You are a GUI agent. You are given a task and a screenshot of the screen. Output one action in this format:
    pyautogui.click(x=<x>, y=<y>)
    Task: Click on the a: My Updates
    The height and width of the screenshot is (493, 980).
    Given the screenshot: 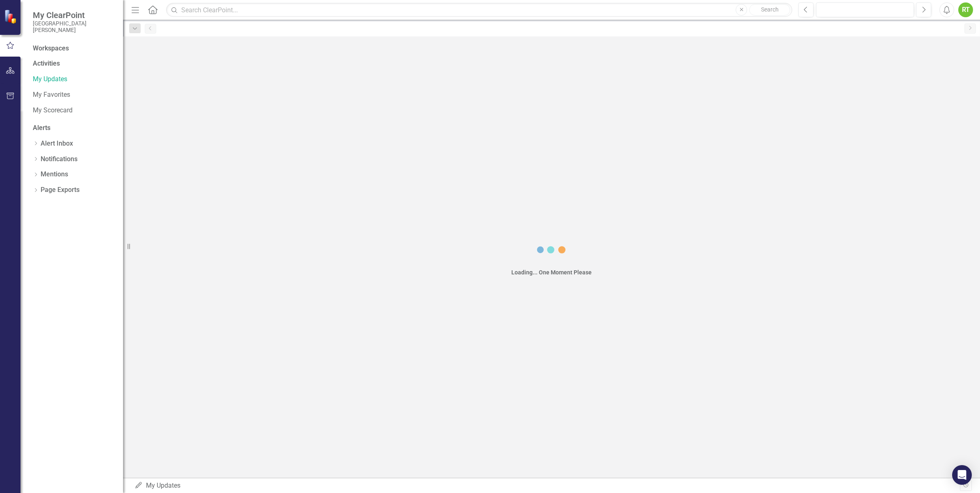 What is the action you would take?
    pyautogui.click(x=74, y=79)
    